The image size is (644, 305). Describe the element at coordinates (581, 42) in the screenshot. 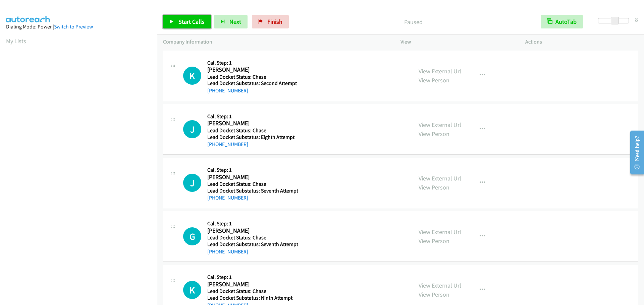

I see `p: Actions` at that location.